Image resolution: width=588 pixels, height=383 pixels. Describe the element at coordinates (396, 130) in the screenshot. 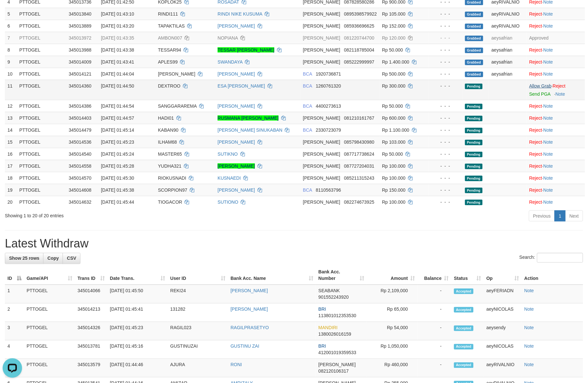

I see `span: Rp 1.100.000` at that location.